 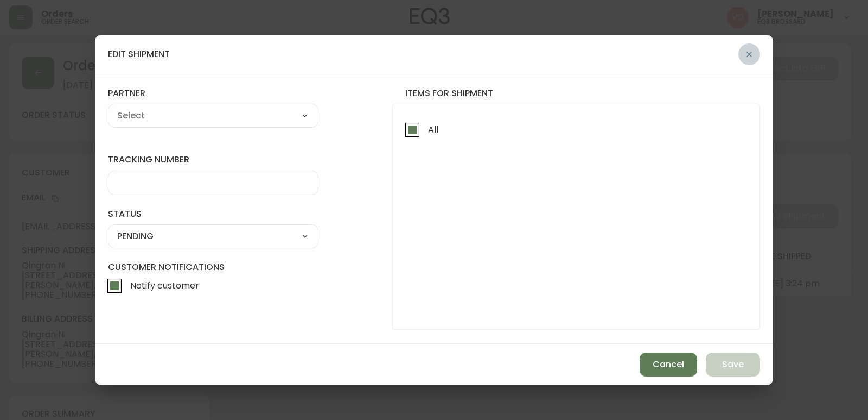 What do you see at coordinates (165, 285) in the screenshot?
I see `span: Notify customer` at bounding box center [165, 285].